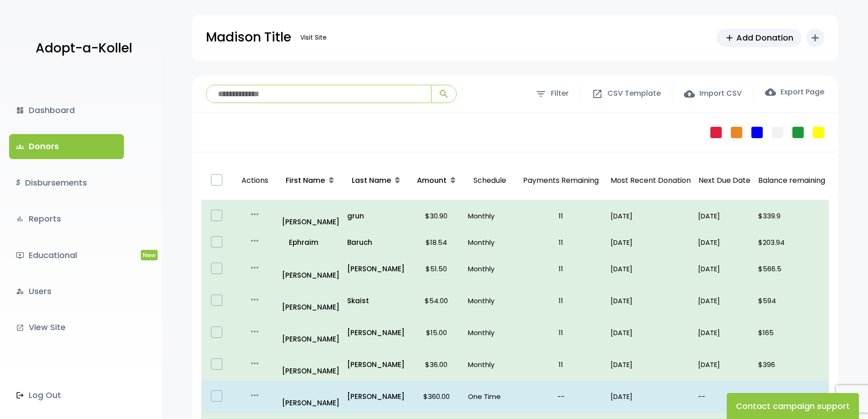 This screenshot has height=419, width=868. What do you see at coordinates (66, 255) in the screenshot?
I see `a: ondemand_videoEducationalNew` at bounding box center [66, 255].